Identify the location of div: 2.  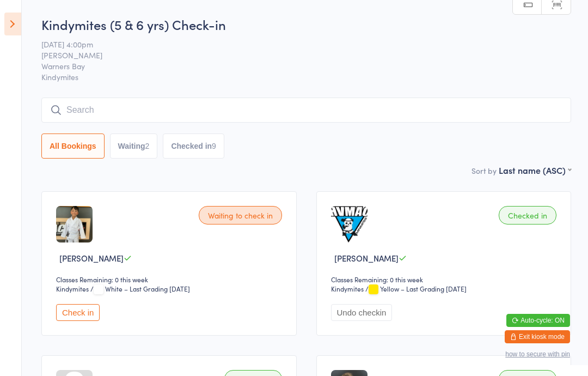
(148, 146).